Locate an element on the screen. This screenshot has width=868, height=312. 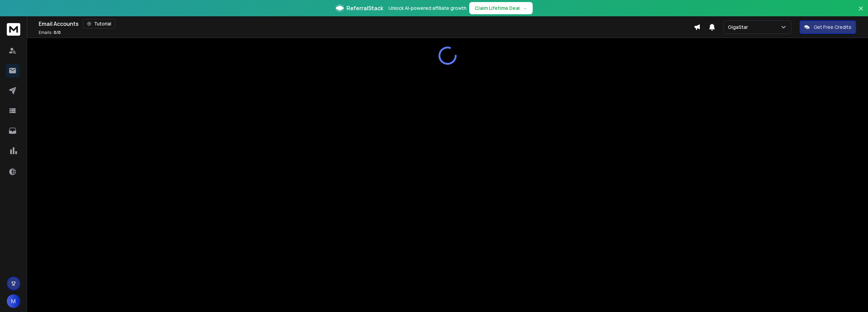
span: M is located at coordinates (14, 301).